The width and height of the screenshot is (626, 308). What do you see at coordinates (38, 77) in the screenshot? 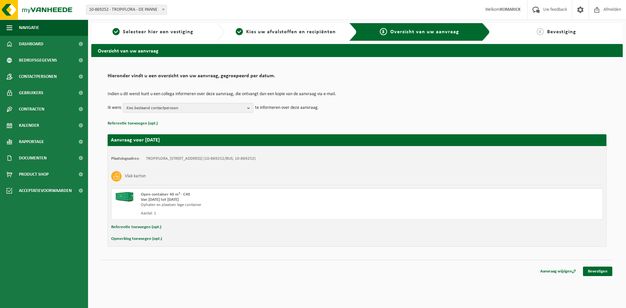
I see `span: Contactpersonen` at bounding box center [38, 77].